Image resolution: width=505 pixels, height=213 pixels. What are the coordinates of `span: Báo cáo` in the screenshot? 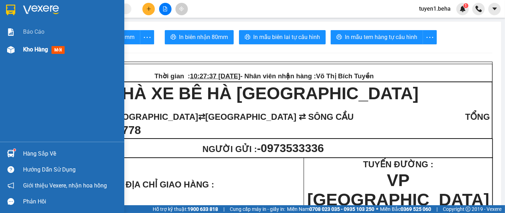 It's located at (34, 32).